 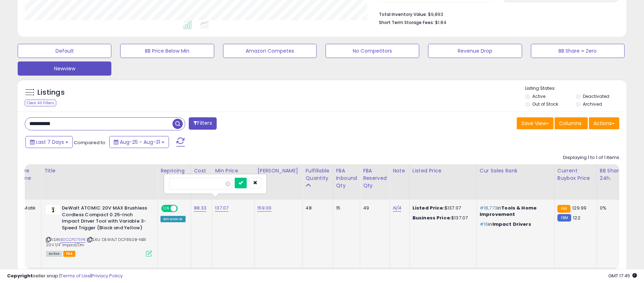 What do you see at coordinates (233, 171) in the screenshot?
I see `div: Min Price` at bounding box center [233, 171].